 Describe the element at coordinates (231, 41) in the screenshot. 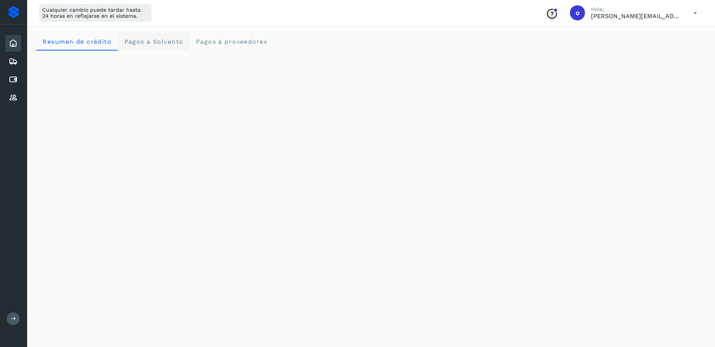

I see `span: Pagos a proveedores` at that location.